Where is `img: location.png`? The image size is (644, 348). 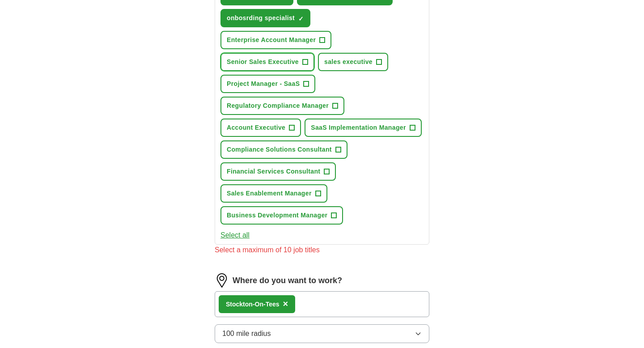
img: location.png is located at coordinates (222, 281).